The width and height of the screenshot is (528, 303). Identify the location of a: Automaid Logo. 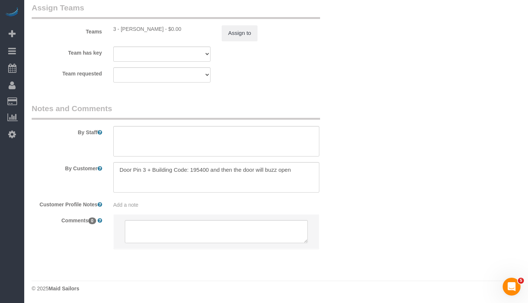
(12, 13).